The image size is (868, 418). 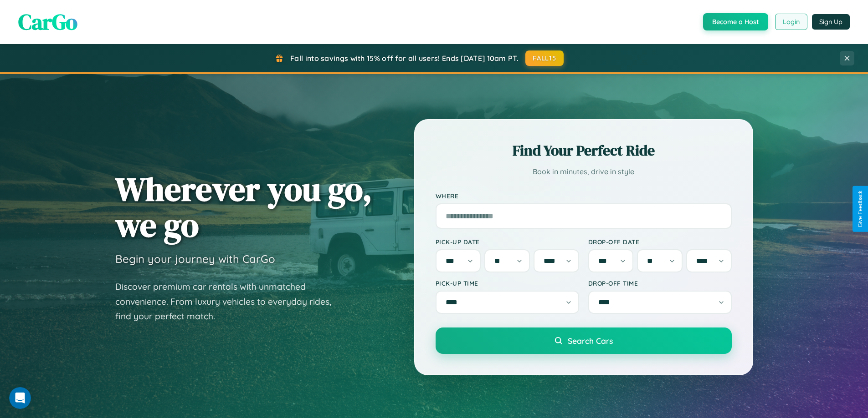 I want to click on label: Drop-off Time, so click(x=660, y=283).